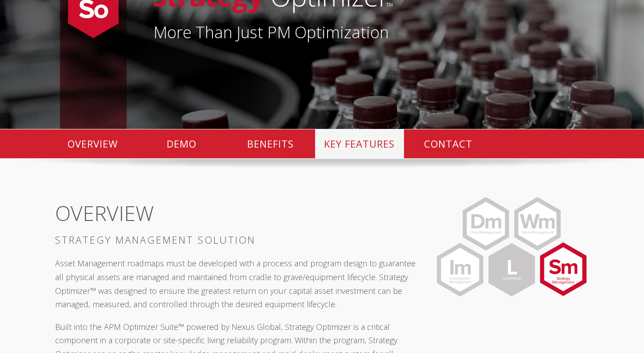 This screenshot has width=644, height=353. What do you see at coordinates (235, 240) in the screenshot?
I see `h3: STRATEGY MANAGEMENT SOLUTION` at bounding box center [235, 240].